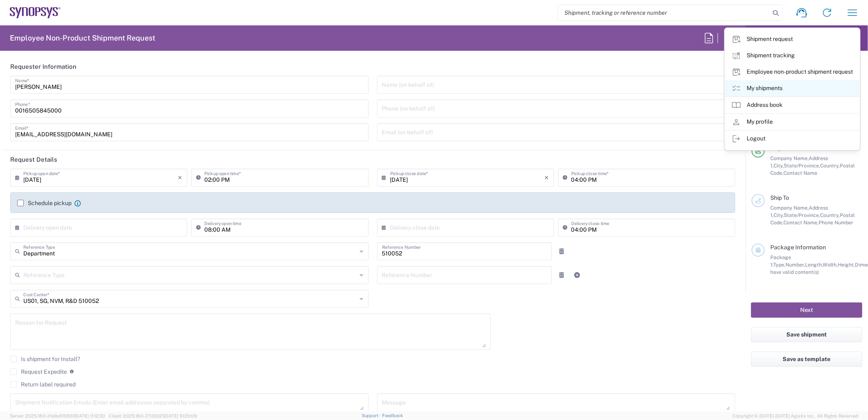 The height and width of the screenshot is (420, 868). Describe the element at coordinates (792, 88) in the screenshot. I see `a: My shipments` at that location.